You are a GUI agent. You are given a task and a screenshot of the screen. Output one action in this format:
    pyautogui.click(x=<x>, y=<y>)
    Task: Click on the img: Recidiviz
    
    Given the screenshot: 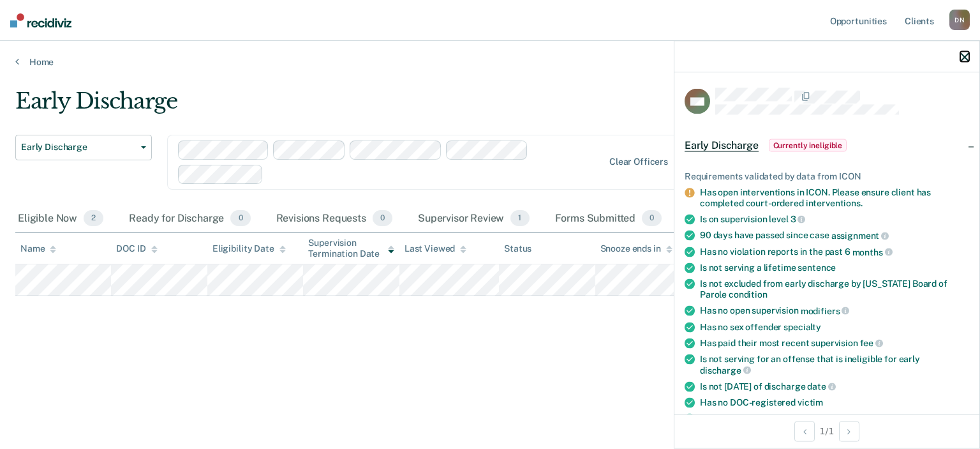 What is the action you would take?
    pyautogui.click(x=41, y=21)
    